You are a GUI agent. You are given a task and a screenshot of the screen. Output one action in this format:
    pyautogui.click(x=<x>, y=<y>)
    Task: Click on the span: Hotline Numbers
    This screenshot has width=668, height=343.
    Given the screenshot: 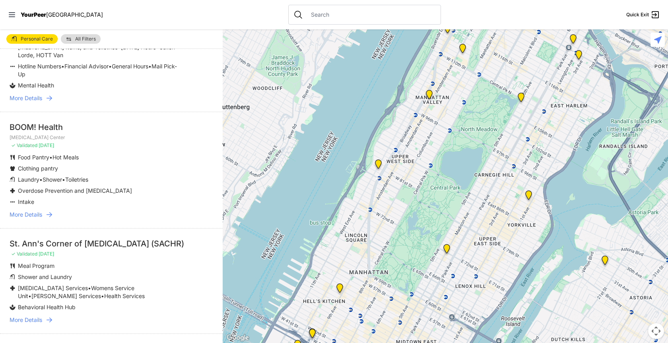 What is the action you would take?
    pyautogui.click(x=39, y=66)
    